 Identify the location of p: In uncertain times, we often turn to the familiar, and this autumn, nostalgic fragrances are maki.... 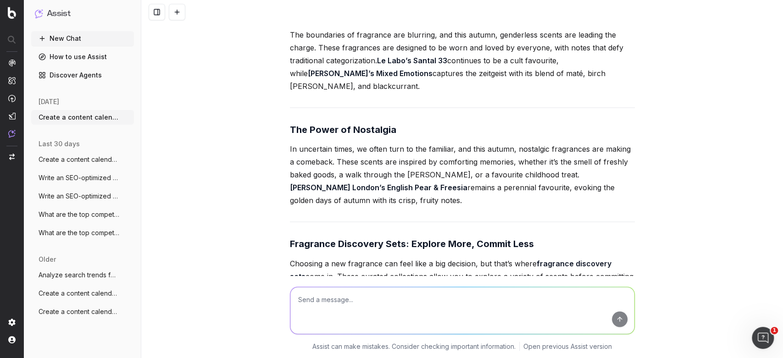
(462, 175).